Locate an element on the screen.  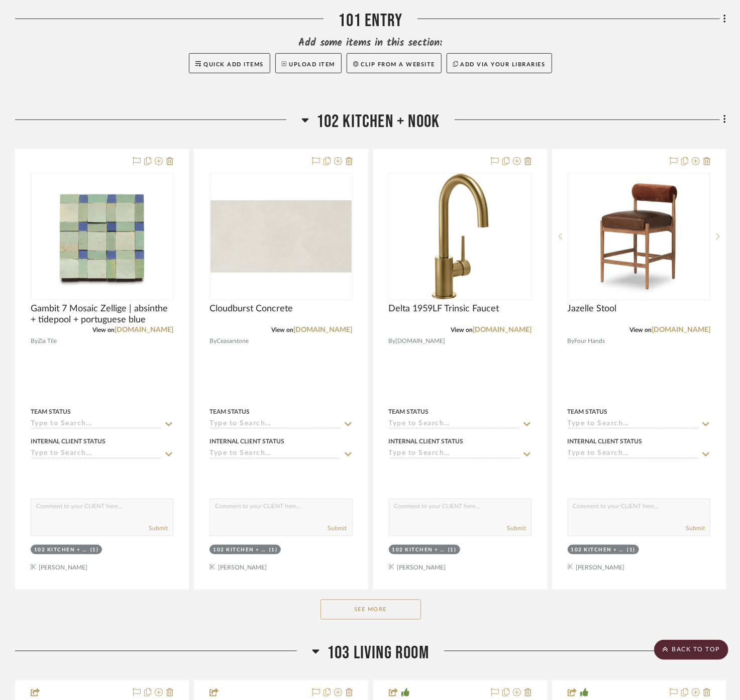
div: Add some items in this section: is located at coordinates (370, 43).